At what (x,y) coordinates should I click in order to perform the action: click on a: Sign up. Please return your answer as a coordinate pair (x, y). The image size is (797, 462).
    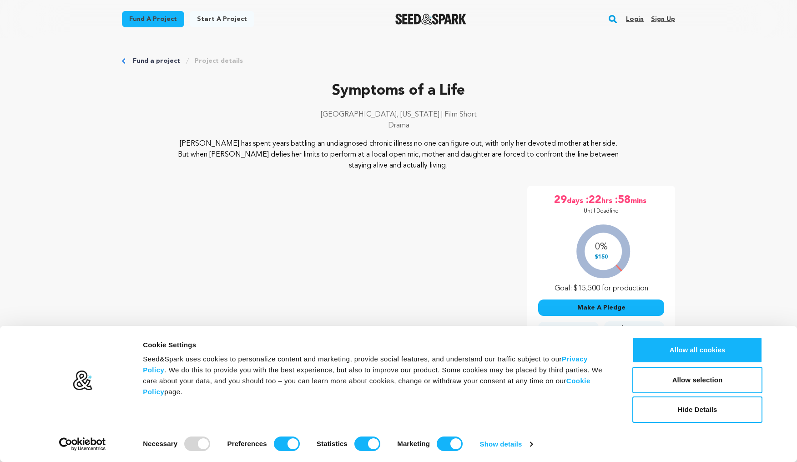
    Looking at the image, I should click on (663, 19).